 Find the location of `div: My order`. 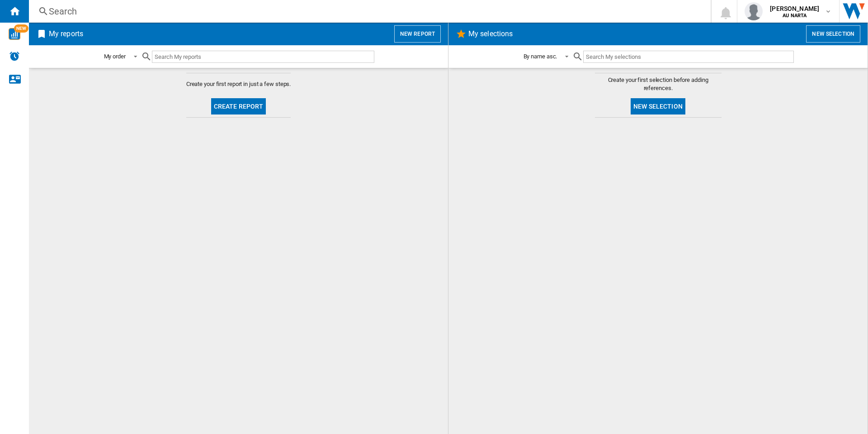

div: My order is located at coordinates (115, 56).